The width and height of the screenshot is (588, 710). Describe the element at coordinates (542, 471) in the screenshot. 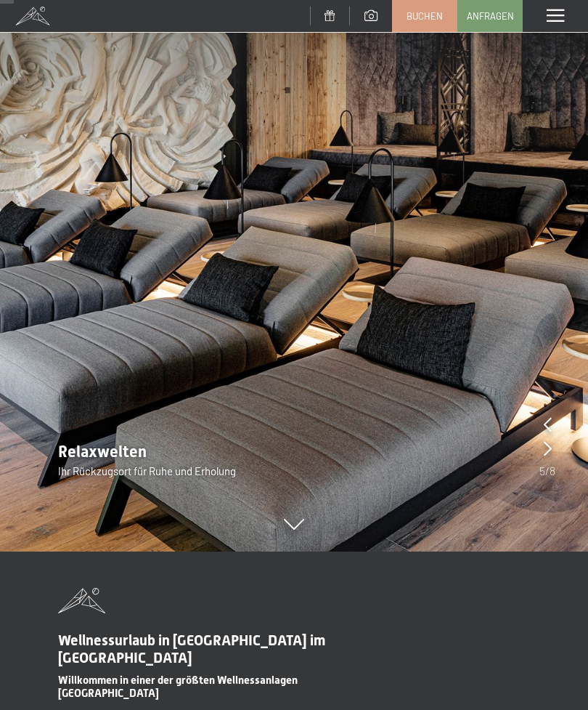

I see `span: 5` at that location.